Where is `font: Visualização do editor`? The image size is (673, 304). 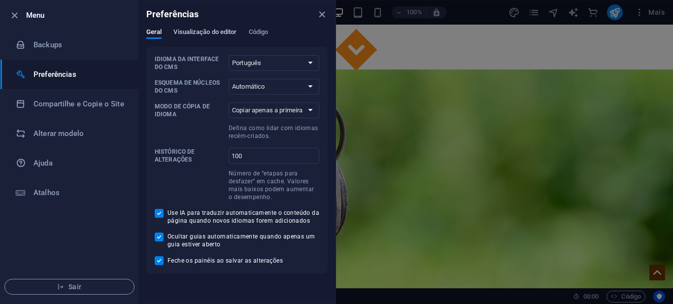 font: Visualização do editor is located at coordinates (205, 32).